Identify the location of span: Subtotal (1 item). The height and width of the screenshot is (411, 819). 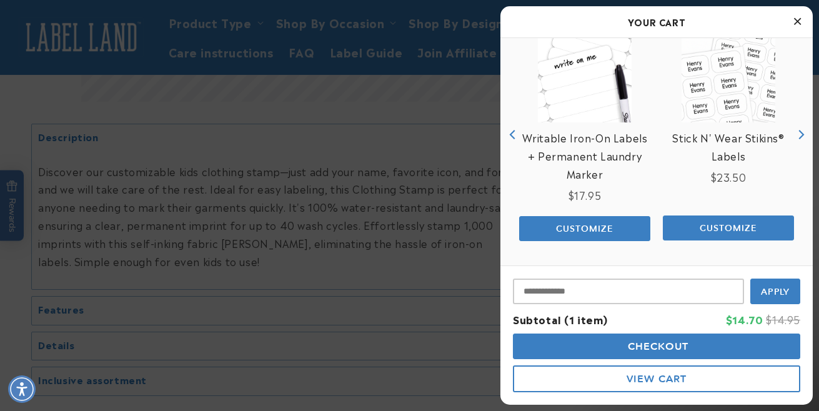
(560, 319).